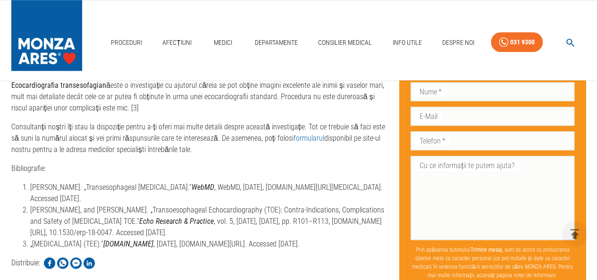  I want to click on button: Share on WhatsApp, so click(63, 263).